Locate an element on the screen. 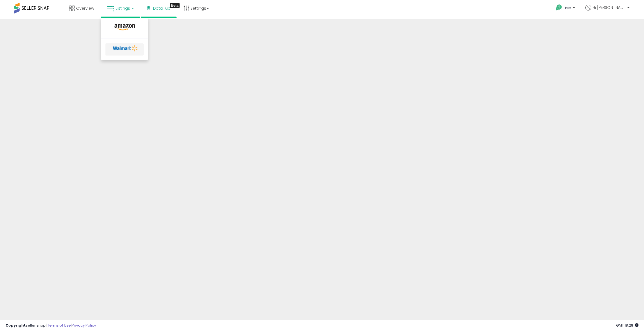 This screenshot has width=644, height=331. span: Overview is located at coordinates (85, 8).